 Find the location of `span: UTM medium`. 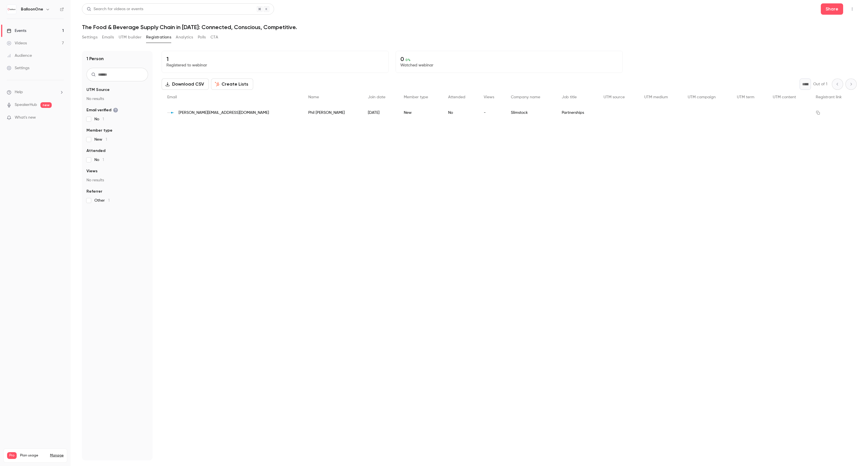

span: UTM medium is located at coordinates (656, 97).